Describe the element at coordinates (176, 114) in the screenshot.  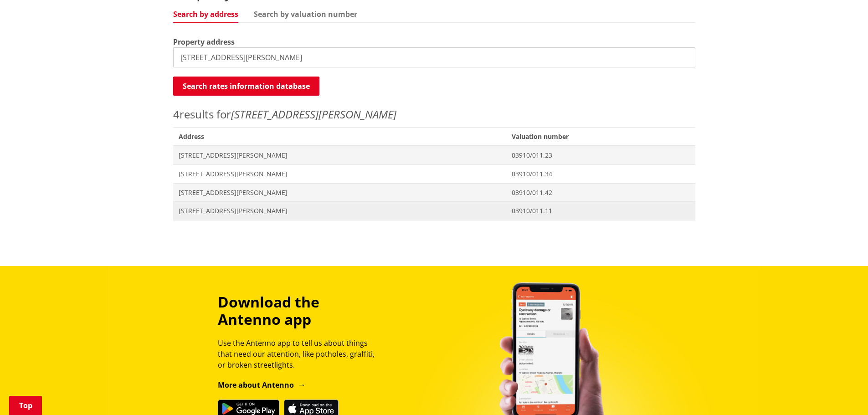
I see `span: 4` at that location.